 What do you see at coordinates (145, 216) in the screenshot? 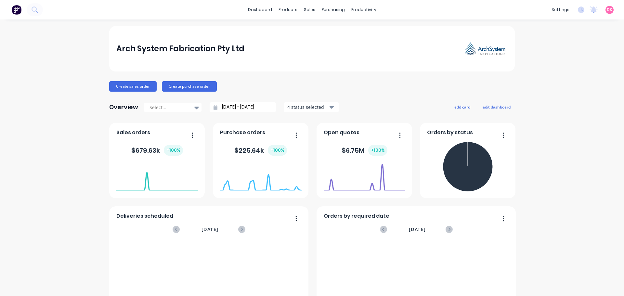
I see `span: Deliveries scheduled` at bounding box center [145, 216].